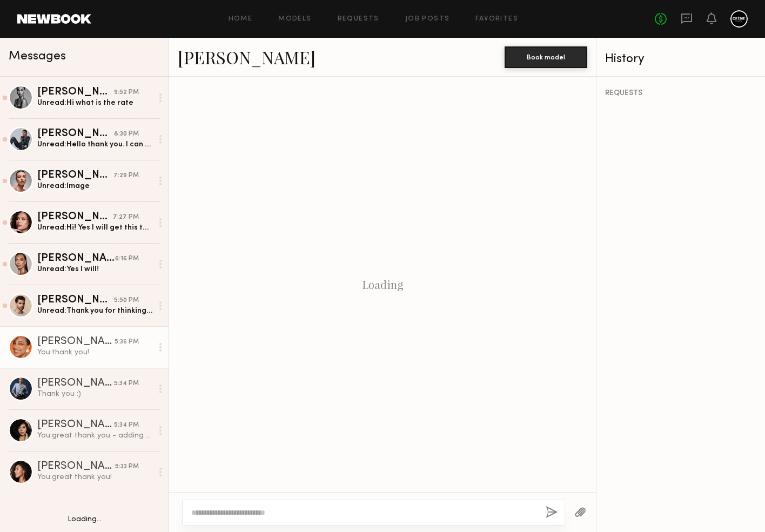 The width and height of the screenshot is (765, 532). What do you see at coordinates (240, 19) in the screenshot?
I see `a: Home` at bounding box center [240, 19].